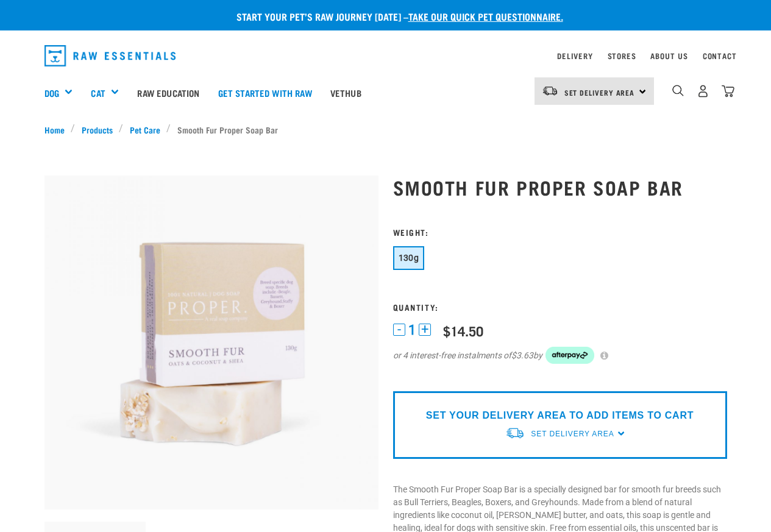 The width and height of the screenshot is (771, 532). I want to click on img: home-icon-1@2x.png, so click(678, 90).